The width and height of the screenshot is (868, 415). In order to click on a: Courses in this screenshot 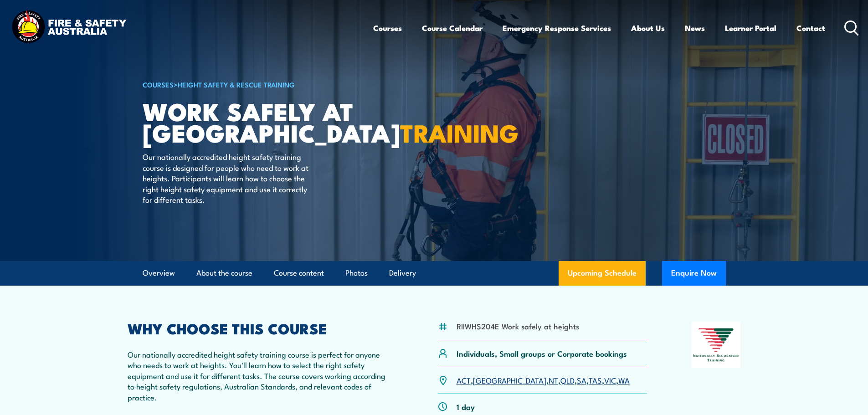, I will do `click(387, 28)`.